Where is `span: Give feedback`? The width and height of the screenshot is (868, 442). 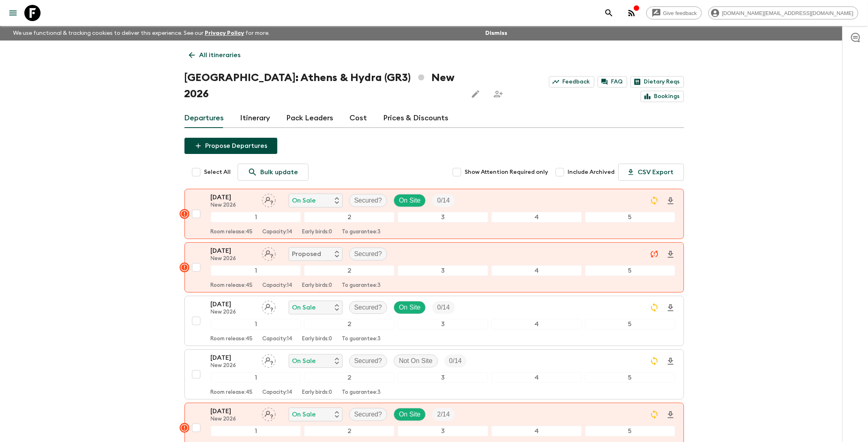 span: Give feedback is located at coordinates (680, 13).